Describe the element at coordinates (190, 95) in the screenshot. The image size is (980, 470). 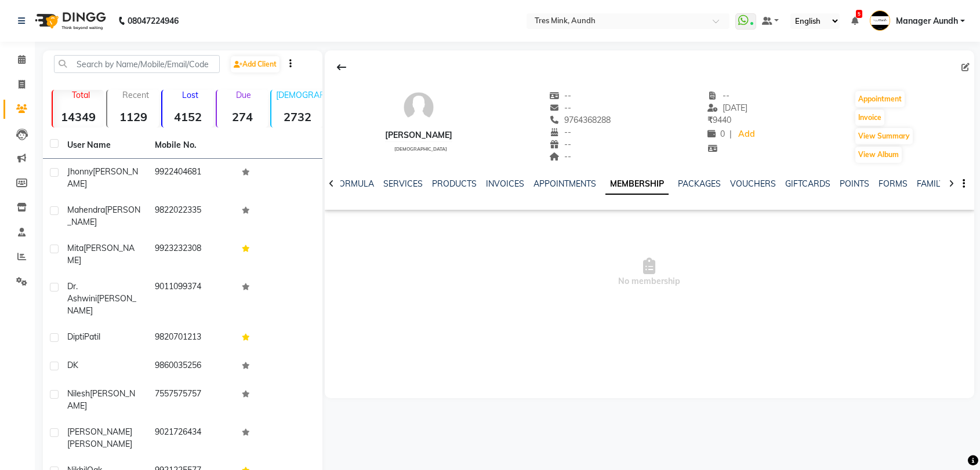
I see `p: Lost` at that location.